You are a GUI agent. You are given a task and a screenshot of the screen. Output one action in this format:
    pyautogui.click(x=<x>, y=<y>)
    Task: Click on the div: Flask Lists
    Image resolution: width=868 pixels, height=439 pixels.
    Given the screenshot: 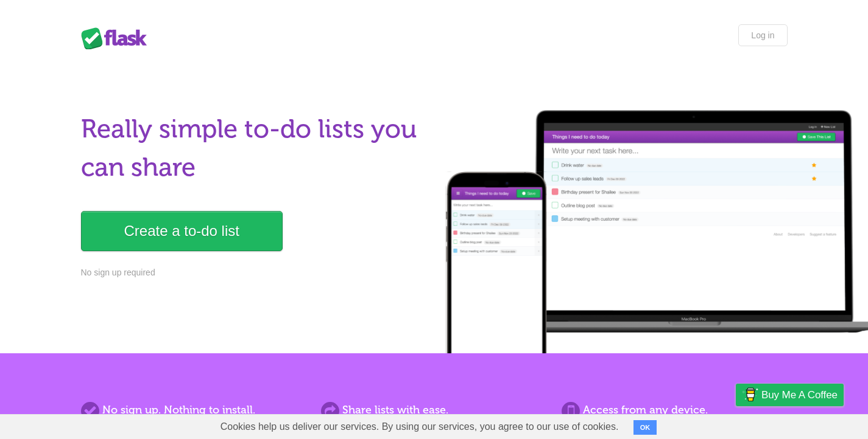 What is the action you would take?
    pyautogui.click(x=118, y=38)
    